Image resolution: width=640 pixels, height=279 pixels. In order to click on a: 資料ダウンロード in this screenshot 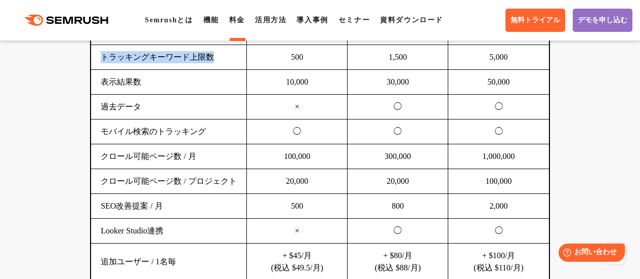, I will do `click(412, 20)`.